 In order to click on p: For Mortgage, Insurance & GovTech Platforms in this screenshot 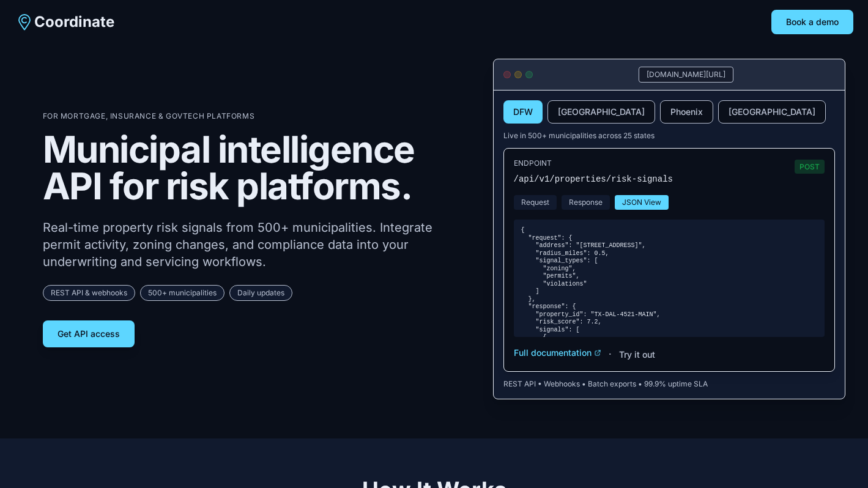, I will do `click(258, 116)`.